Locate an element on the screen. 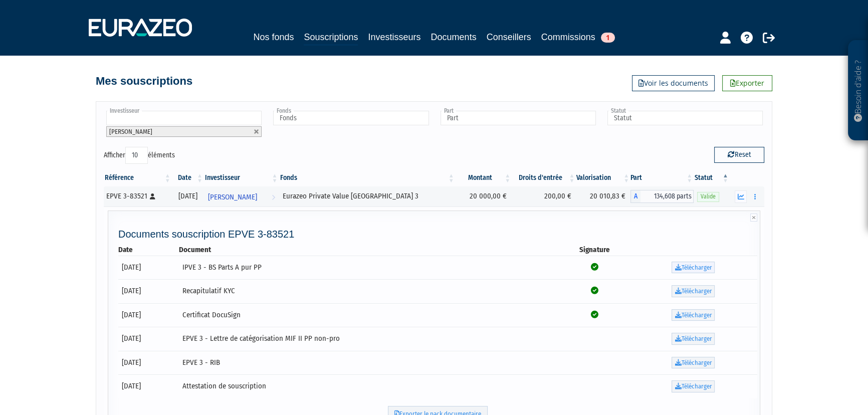  a: Conseillers is located at coordinates (508, 37).